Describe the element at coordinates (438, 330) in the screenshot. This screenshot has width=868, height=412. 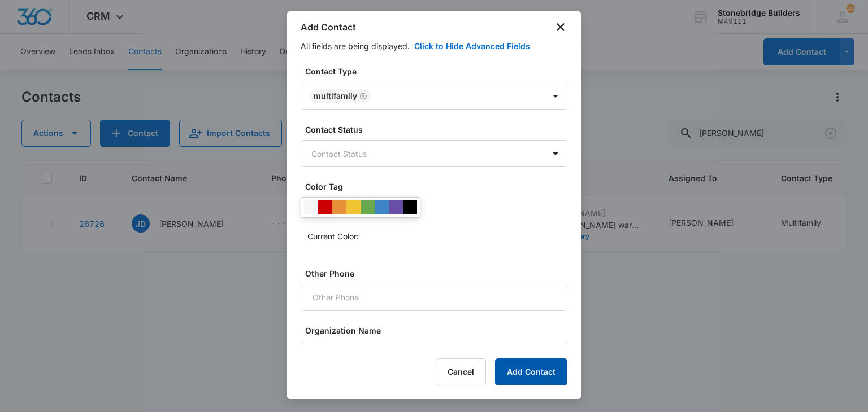
I see `label: Organization Name` at that location.